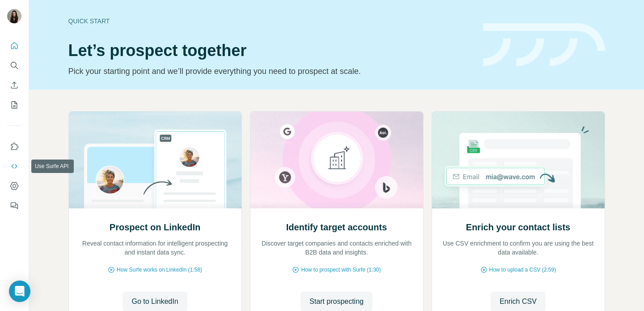 The height and width of the screenshot is (311, 644). What do you see at coordinates (154, 302) in the screenshot?
I see `span: Go to LinkedIn` at bounding box center [154, 302].